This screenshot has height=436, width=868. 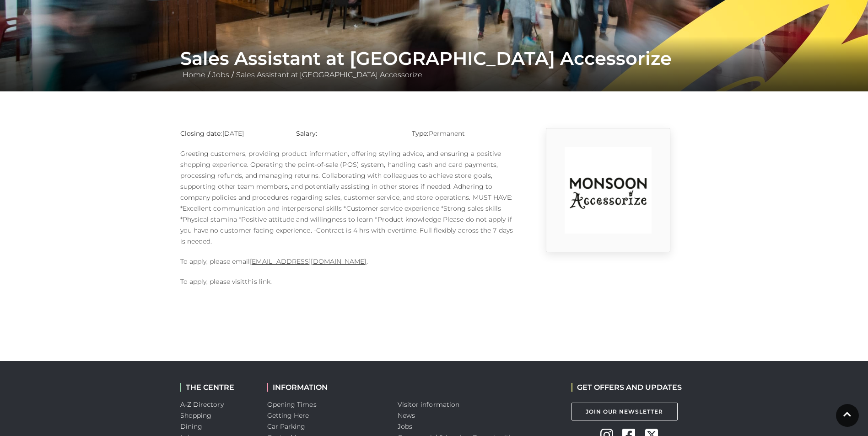 I want to click on a: Join Our Newsletter, so click(x=624, y=411).